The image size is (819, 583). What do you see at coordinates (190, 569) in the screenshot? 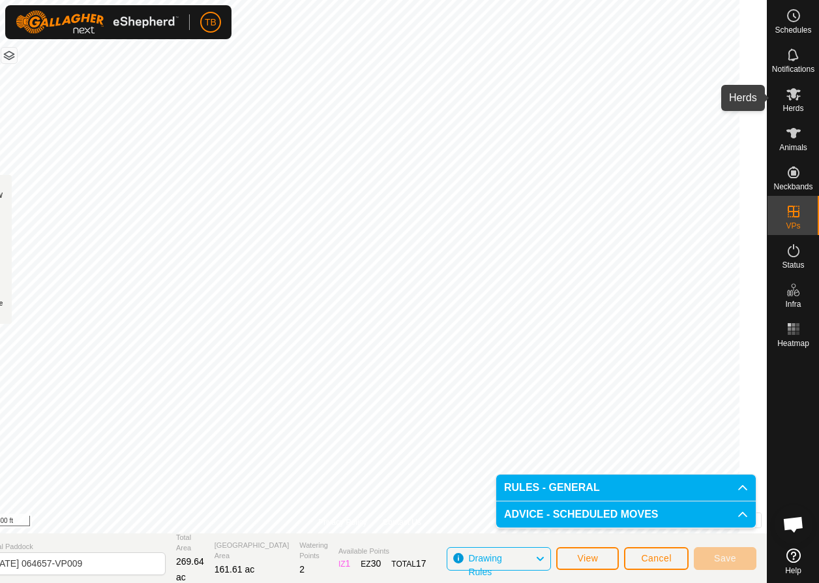
I see `span: 269.64 ac` at bounding box center [190, 569].